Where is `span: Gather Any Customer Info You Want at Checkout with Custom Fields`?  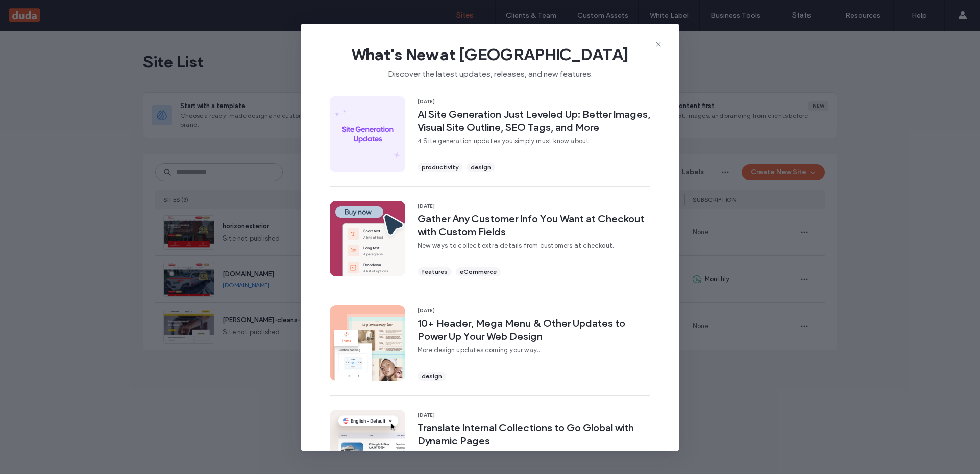
span: Gather Any Customer Info You Want at Checkout with Custom Fields is located at coordinates (534, 226).